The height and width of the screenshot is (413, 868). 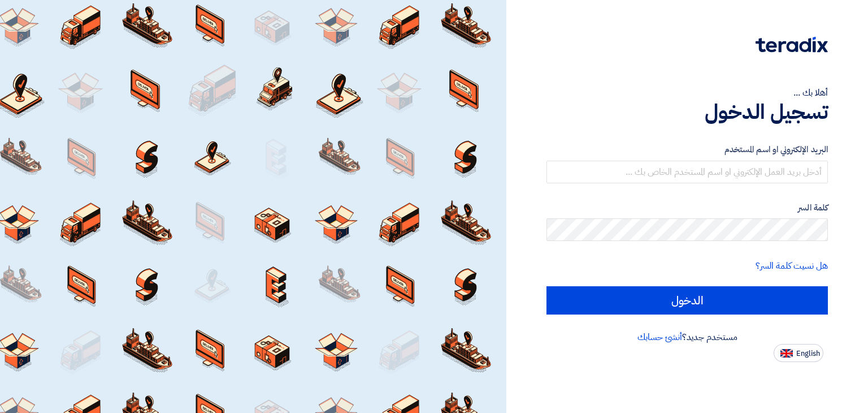 What do you see at coordinates (792, 44) in the screenshot?
I see `img: Teradix logo` at bounding box center [792, 44].